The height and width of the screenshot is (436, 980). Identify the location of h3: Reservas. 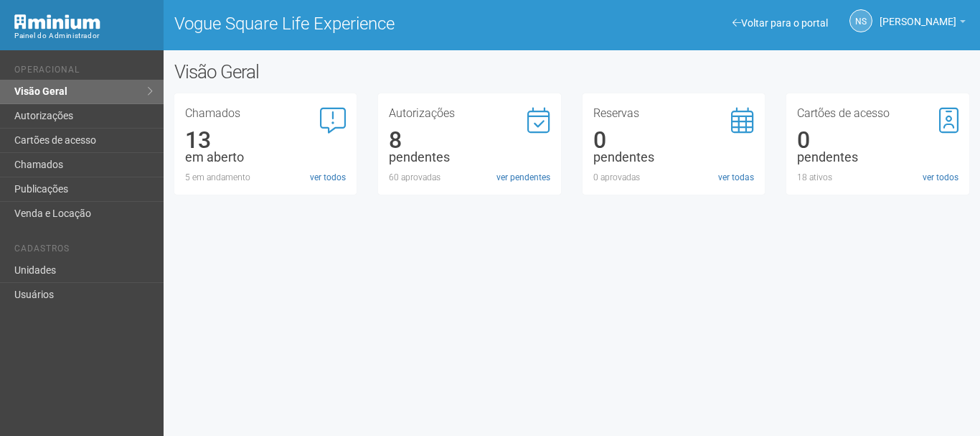
(674, 114).